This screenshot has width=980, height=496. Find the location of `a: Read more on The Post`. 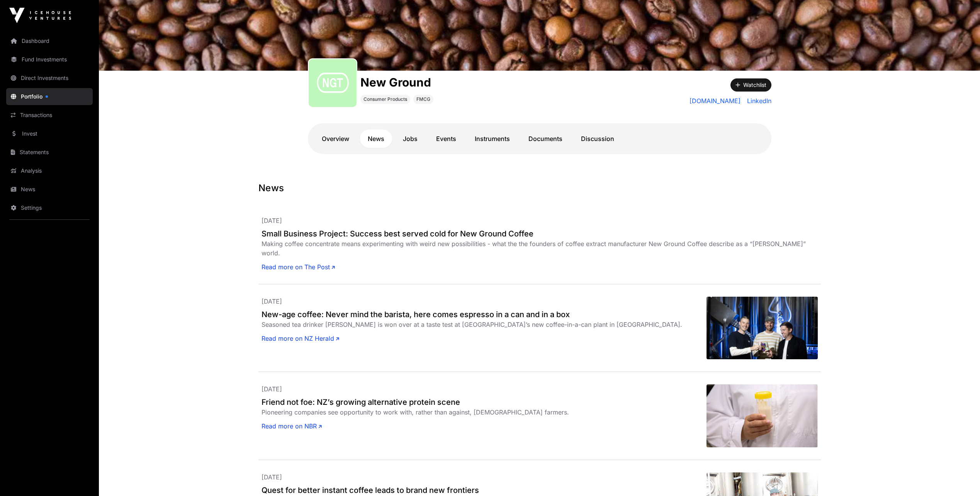

a: Read more on The Post is located at coordinates (298, 267).